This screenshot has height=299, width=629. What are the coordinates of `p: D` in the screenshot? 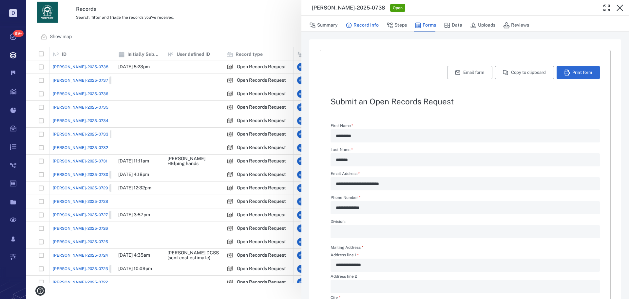 It's located at (13, 13).